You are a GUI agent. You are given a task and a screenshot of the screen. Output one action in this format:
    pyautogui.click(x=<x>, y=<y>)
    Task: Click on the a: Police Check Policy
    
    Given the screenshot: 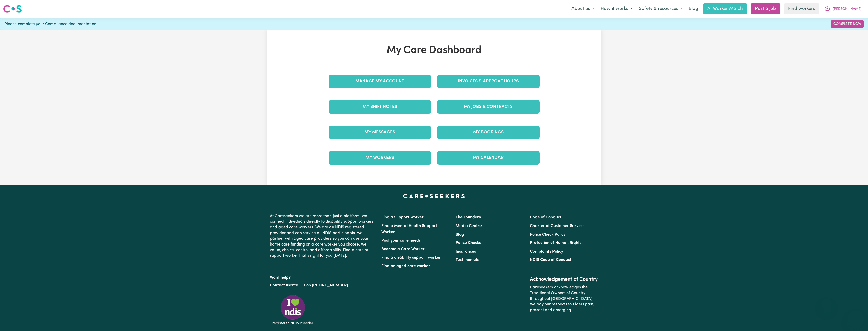 What is the action you would take?
    pyautogui.click(x=548, y=235)
    